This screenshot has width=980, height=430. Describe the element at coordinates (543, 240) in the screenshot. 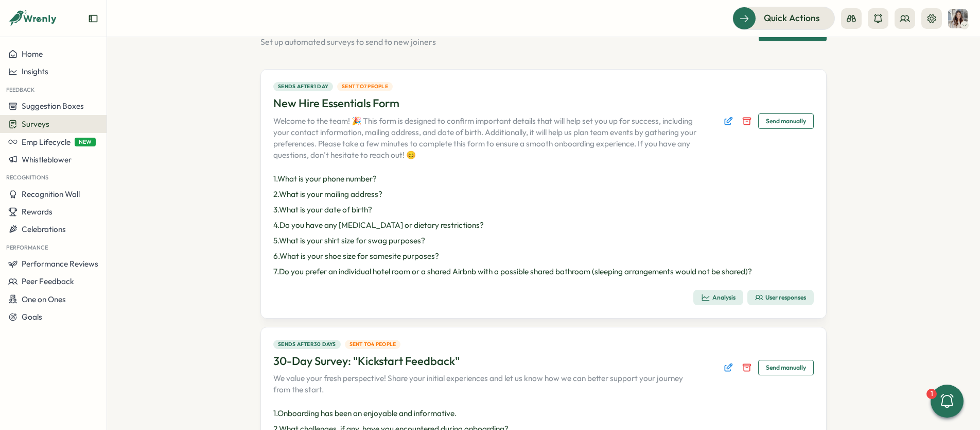

I see `p: 5 . What is your shirt size for swag purposes?` at that location.